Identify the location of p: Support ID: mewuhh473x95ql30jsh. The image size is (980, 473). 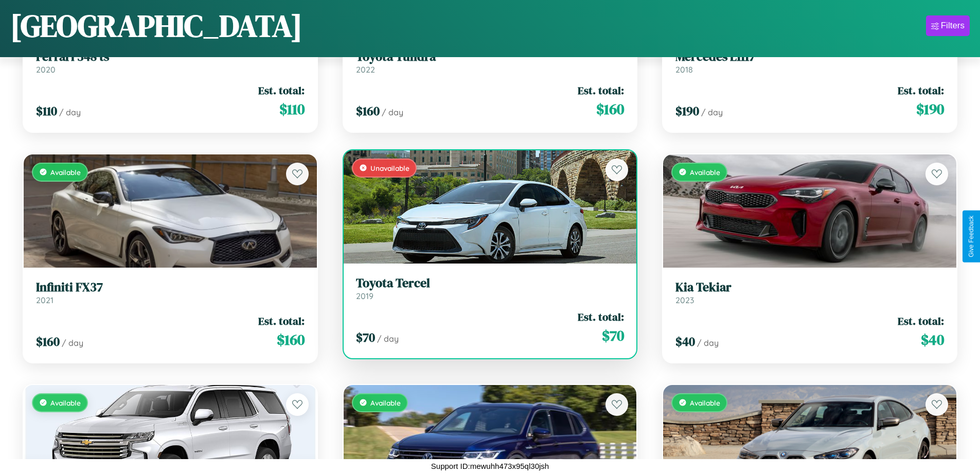
(490, 465).